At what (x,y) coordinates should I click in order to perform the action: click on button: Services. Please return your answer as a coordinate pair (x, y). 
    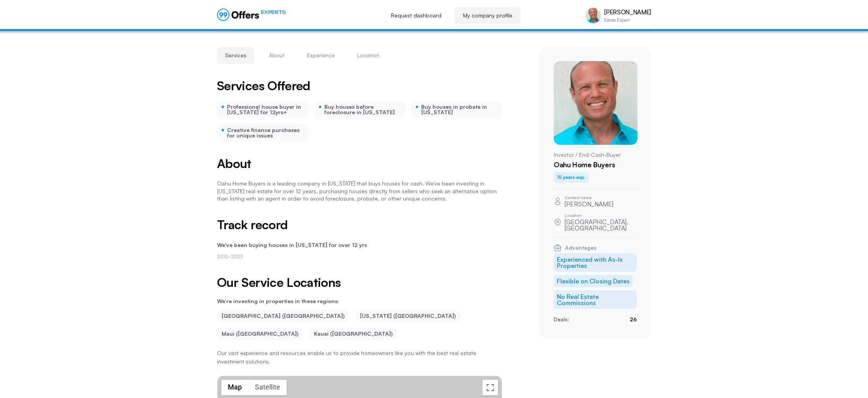
    Looking at the image, I should click on (235, 56).